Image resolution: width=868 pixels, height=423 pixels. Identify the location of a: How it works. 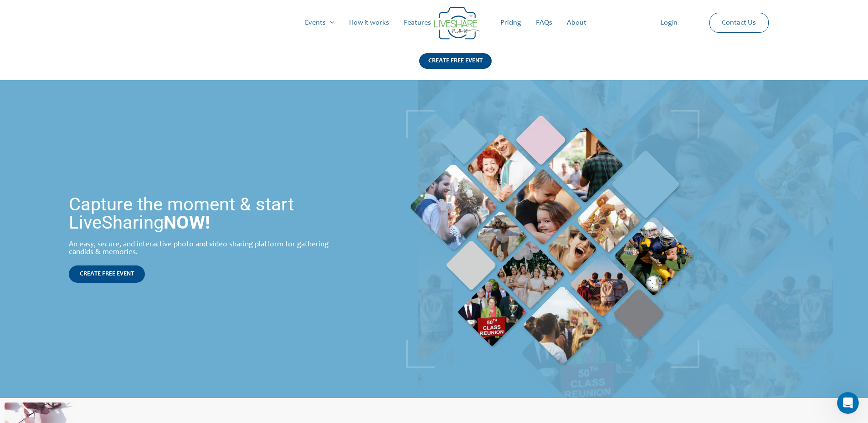
(369, 23).